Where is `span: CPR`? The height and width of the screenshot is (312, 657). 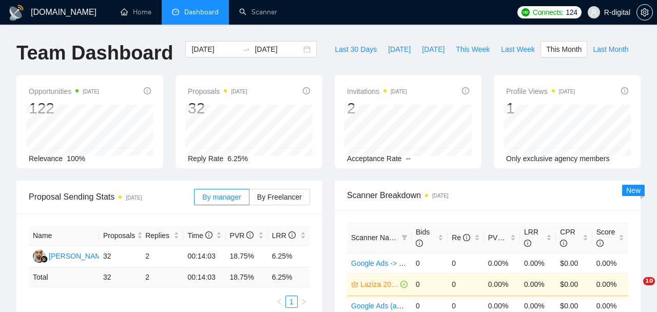
span: CPR is located at coordinates (568, 238).